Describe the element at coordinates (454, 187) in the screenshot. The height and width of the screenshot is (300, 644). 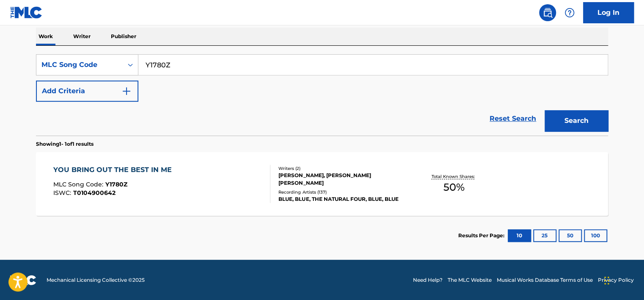
I see `span: 50 %` at that location.